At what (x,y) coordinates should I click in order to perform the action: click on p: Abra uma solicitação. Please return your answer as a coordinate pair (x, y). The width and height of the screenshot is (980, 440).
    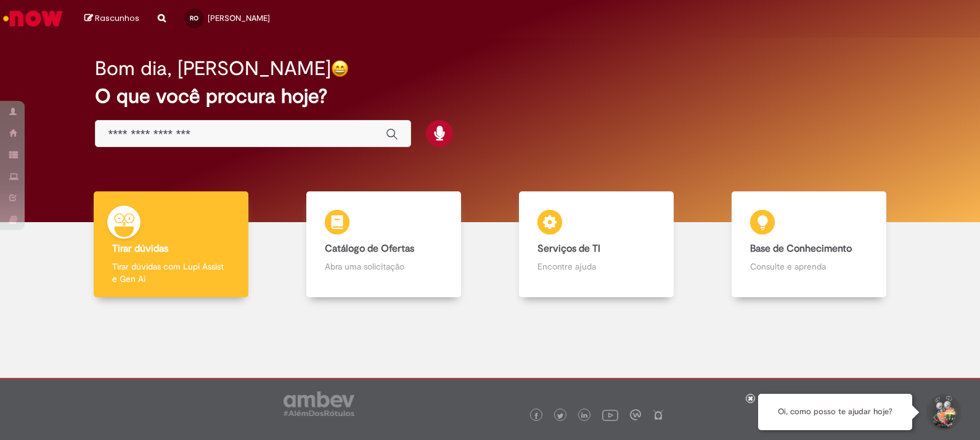
    Looking at the image, I should click on (384, 266).